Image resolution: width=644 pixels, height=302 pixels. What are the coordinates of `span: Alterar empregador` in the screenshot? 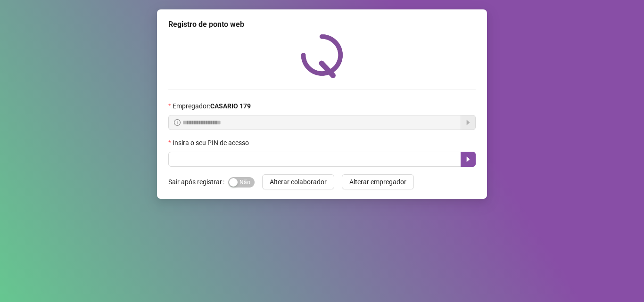 It's located at (378, 182).